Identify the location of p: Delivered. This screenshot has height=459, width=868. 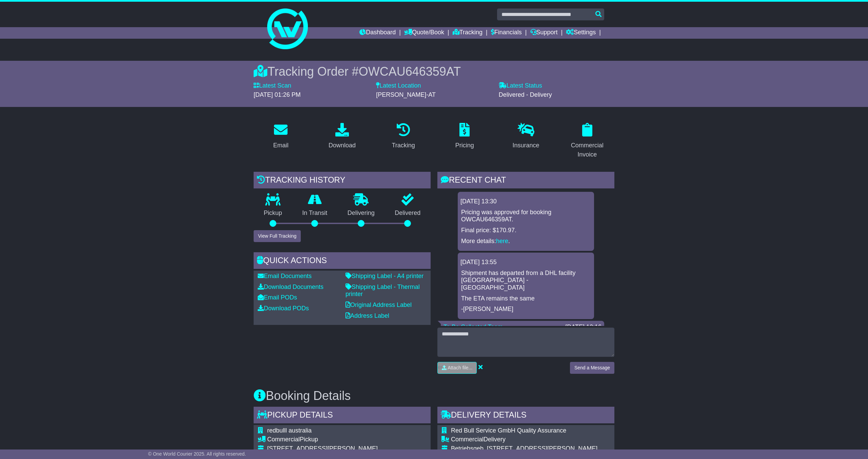
(408, 213).